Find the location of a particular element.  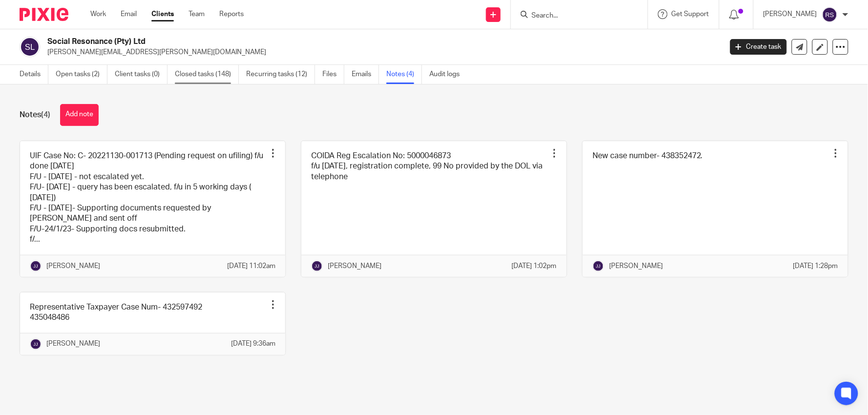

a: Closed tasks (148) is located at coordinates (207, 74).